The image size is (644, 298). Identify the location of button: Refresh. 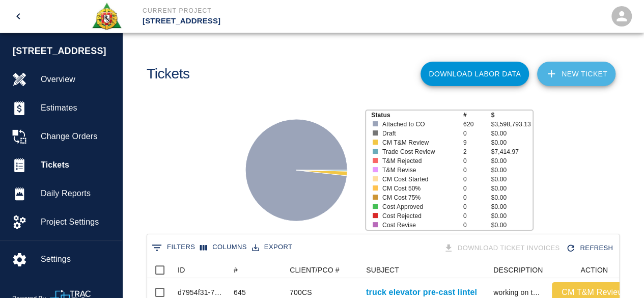
(590, 248).